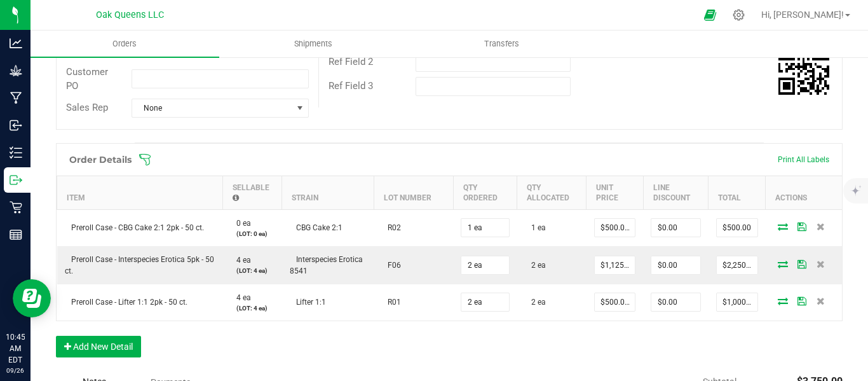 This screenshot has height=381, width=868. What do you see at coordinates (139, 265) in the screenshot?
I see `span: Preroll Case - Interspecies Erotica 5pk - 50 ct.` at bounding box center [139, 265].